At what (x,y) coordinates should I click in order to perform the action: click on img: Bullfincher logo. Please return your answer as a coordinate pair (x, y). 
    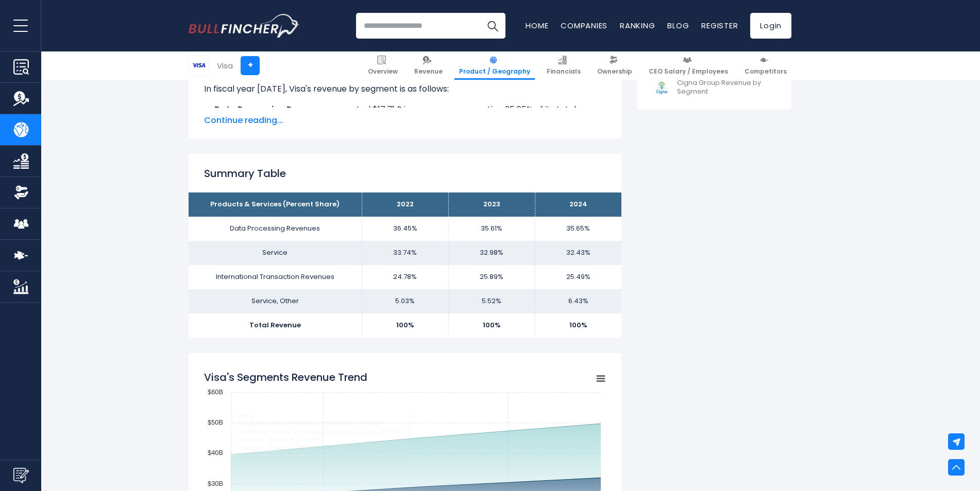
    Looking at the image, I should click on (244, 26).